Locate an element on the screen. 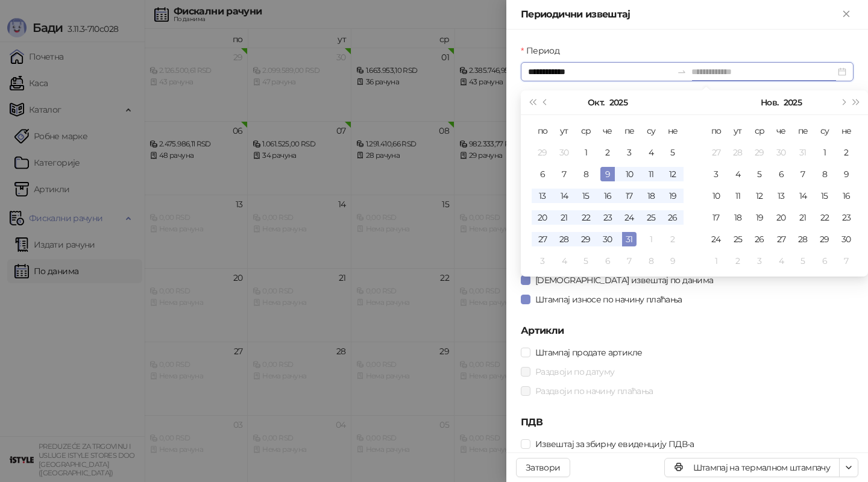 This screenshot has height=482, width=868. span: Штампај продате артикле is located at coordinates (588, 352).